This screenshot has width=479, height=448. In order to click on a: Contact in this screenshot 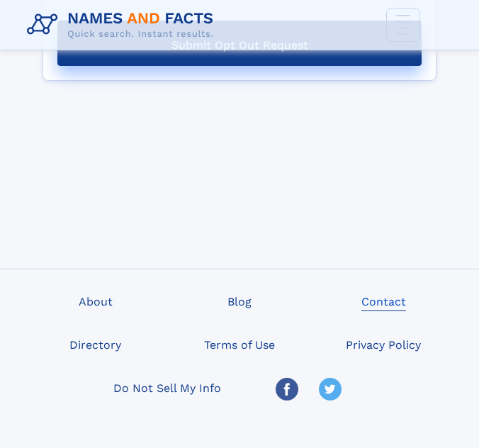, I will do `click(384, 300)`.